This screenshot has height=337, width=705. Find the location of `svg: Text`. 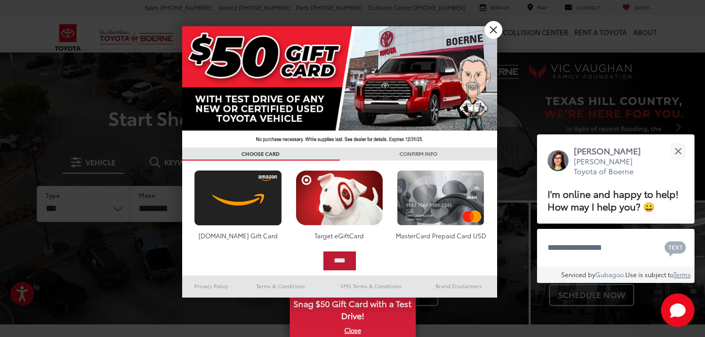

svg: Text is located at coordinates (675, 248).